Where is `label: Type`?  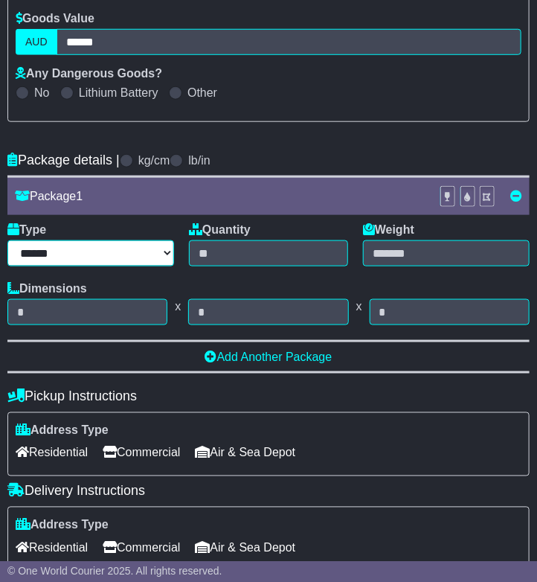 label: Type is located at coordinates (27, 229).